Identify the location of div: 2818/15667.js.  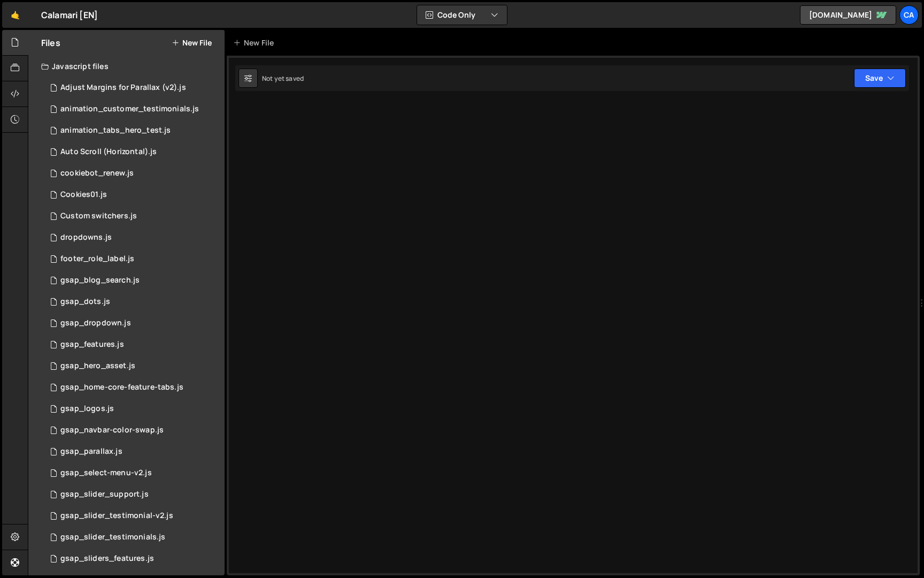
(133, 495).